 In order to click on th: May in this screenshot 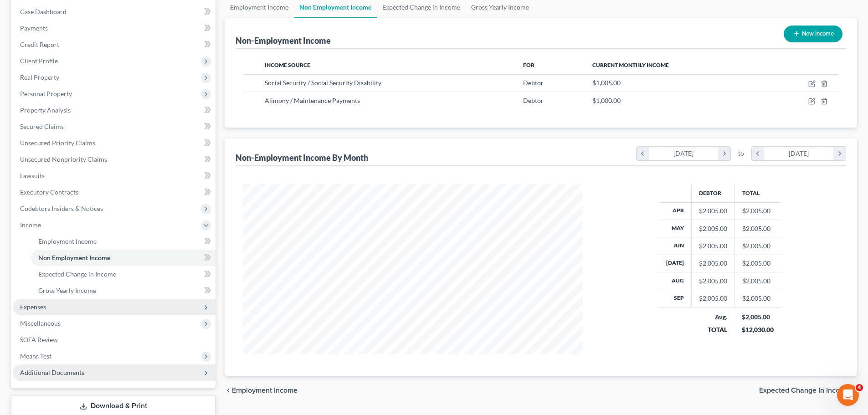, I will do `click(675, 228)`.